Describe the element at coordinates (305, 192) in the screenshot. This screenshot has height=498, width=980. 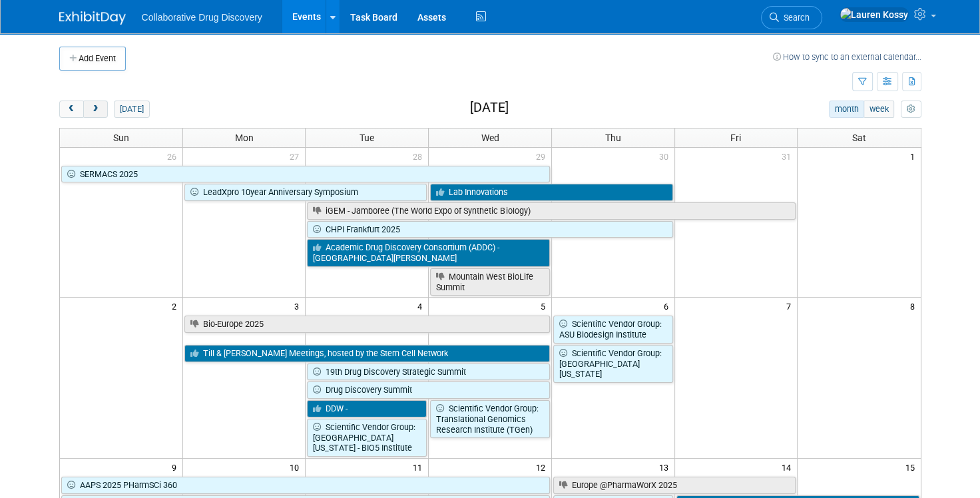
I see `a: LeadXpro 10year Anniversary Symposium` at that location.